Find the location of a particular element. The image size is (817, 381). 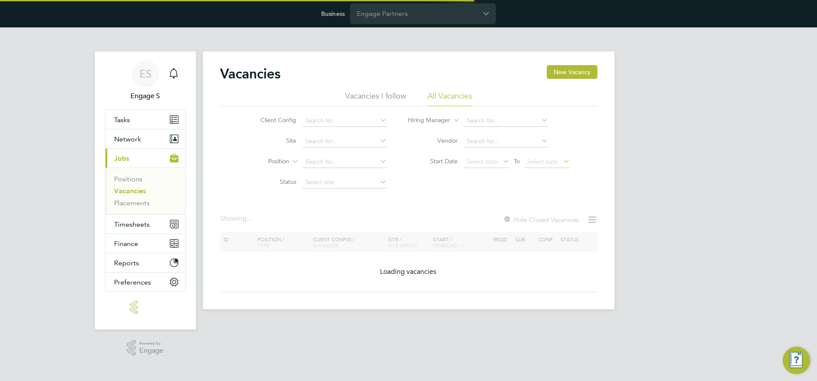

button: New Vacancy is located at coordinates (572, 72).